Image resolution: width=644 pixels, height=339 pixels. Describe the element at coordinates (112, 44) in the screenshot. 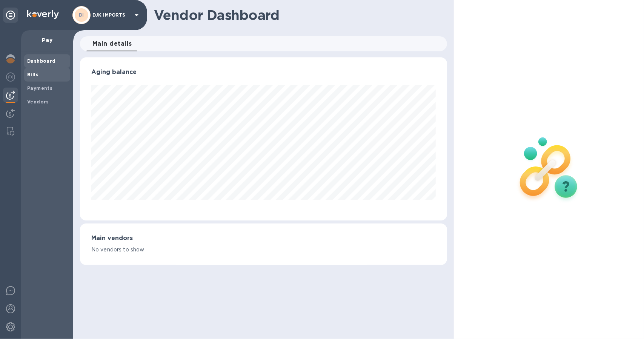

I see `span: Main details` at that location.